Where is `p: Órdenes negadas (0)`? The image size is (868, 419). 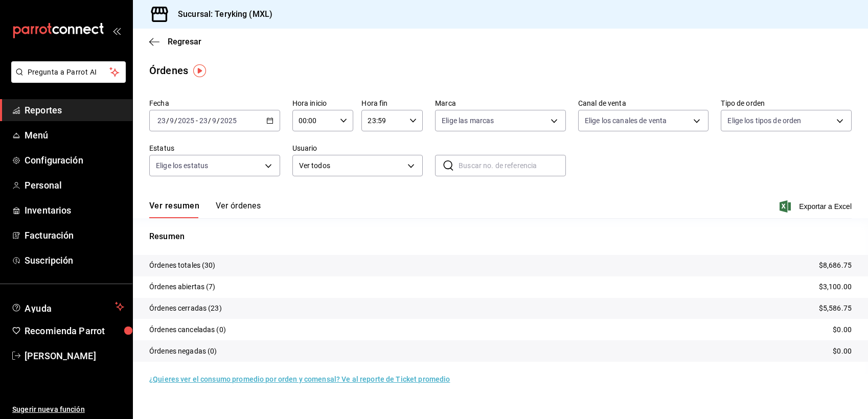
p: Órdenes negadas (0) is located at coordinates (183, 351).